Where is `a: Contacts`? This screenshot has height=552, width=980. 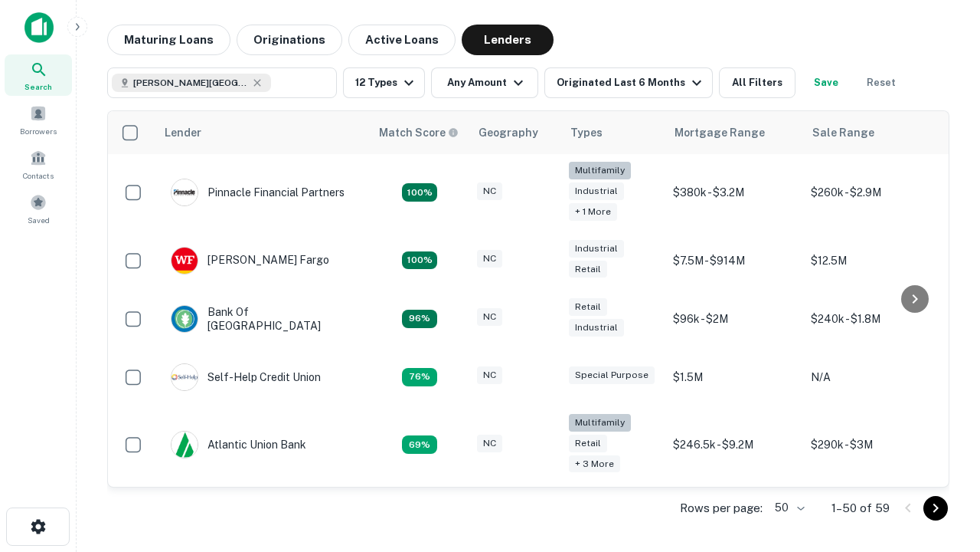 a: Contacts is located at coordinates (38, 164).